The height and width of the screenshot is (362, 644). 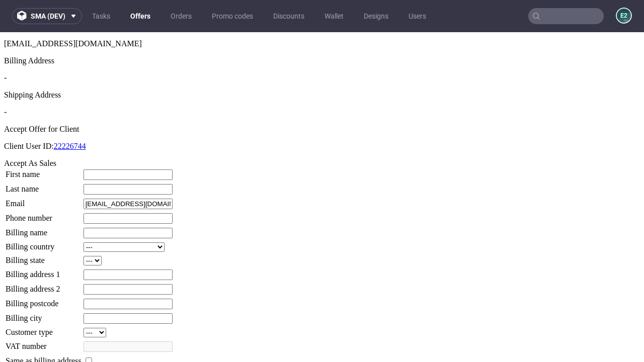 I want to click on td: Billing city, so click(x=43, y=286).